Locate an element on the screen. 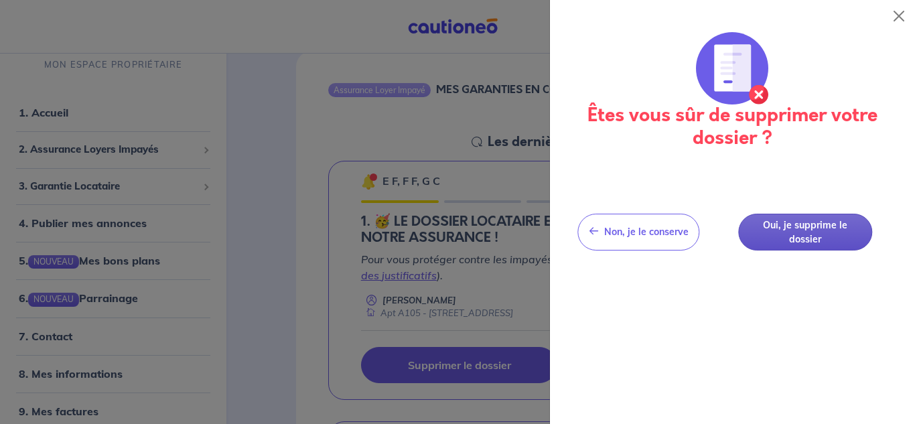  button: Close is located at coordinates (899, 16).